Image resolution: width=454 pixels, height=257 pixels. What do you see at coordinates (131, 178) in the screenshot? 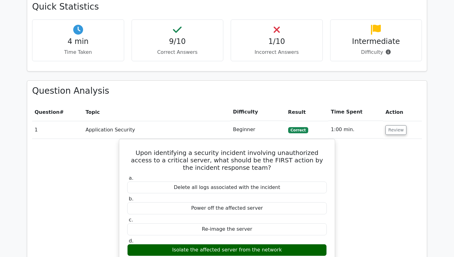
I see `span: a.` at bounding box center [131, 178].